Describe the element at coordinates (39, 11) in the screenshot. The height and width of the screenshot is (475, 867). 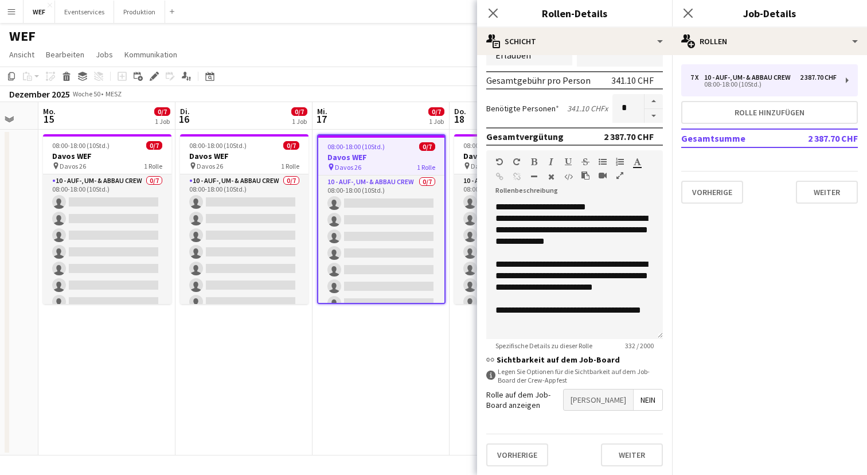
I see `button: WEF` at that location.